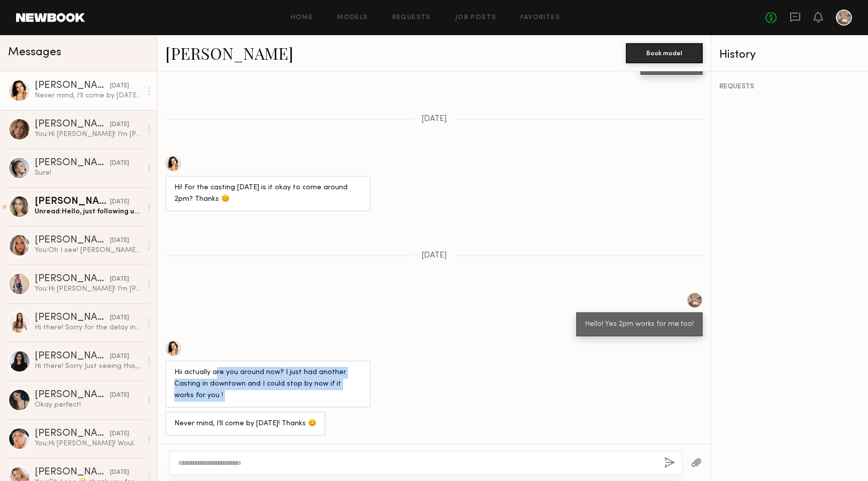  What do you see at coordinates (88, 404) in the screenshot?
I see `div: Okay perfect!` at bounding box center [88, 404].